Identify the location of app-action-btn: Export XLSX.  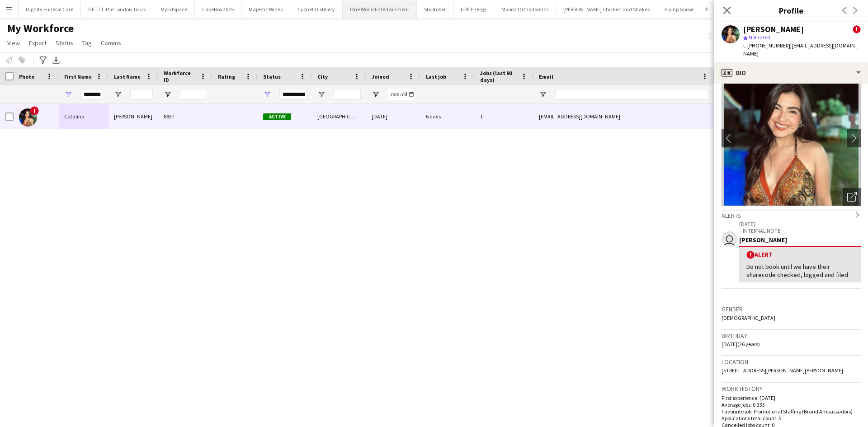
(56, 60).